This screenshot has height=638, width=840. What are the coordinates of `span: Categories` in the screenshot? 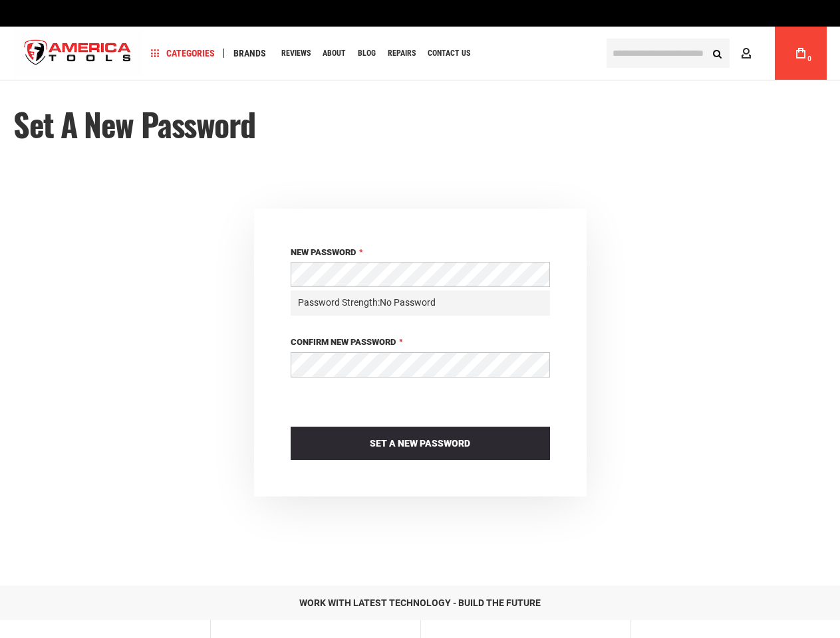 It's located at (183, 53).